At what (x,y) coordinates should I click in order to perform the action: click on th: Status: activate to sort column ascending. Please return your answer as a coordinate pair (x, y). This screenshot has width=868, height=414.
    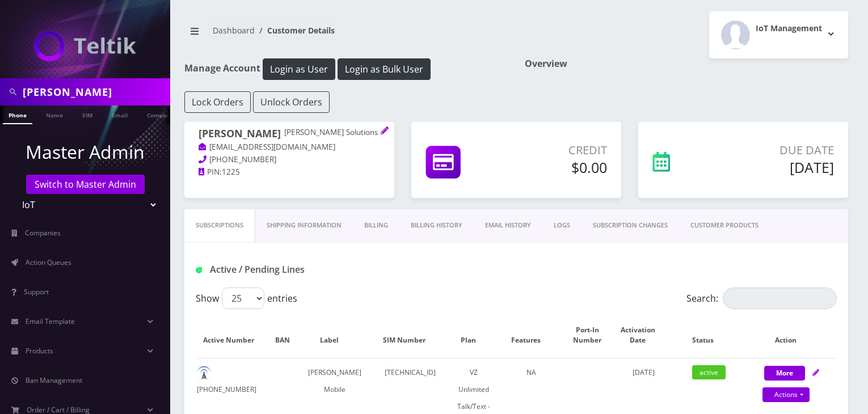
    Looking at the image, I should click on (709, 336).